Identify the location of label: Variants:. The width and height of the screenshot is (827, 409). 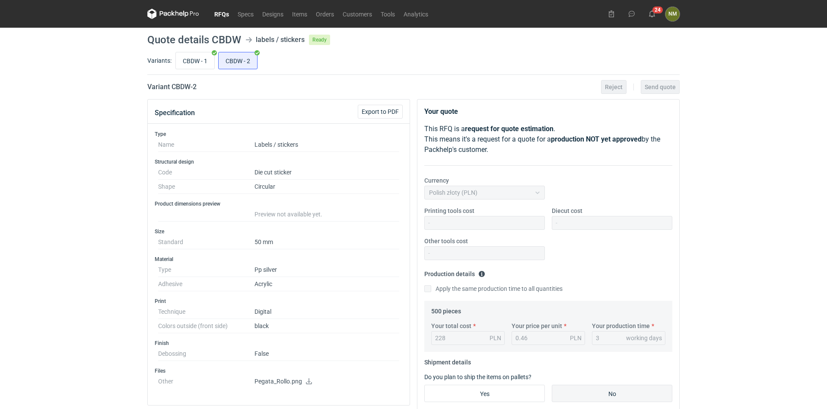
(160, 61).